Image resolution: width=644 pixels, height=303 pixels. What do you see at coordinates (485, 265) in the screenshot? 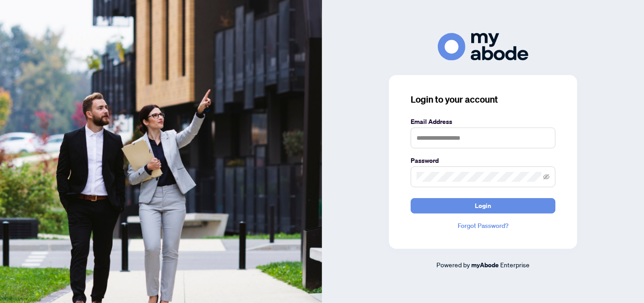
I see `a: myAbode` at bounding box center [485, 265].